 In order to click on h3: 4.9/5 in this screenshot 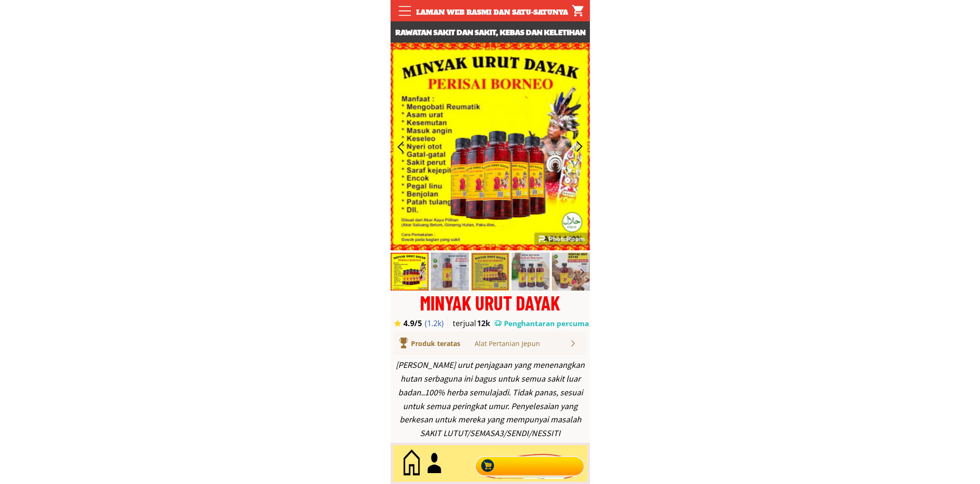, I will do `click(417, 323)`.